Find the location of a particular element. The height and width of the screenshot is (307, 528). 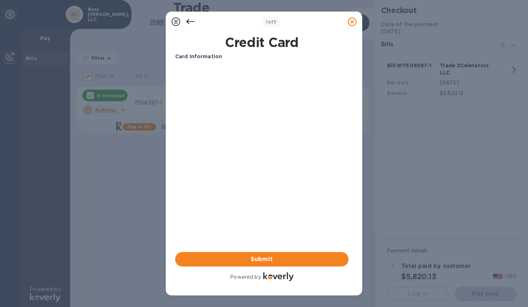

h1: Credit Card is located at coordinates (262, 42).